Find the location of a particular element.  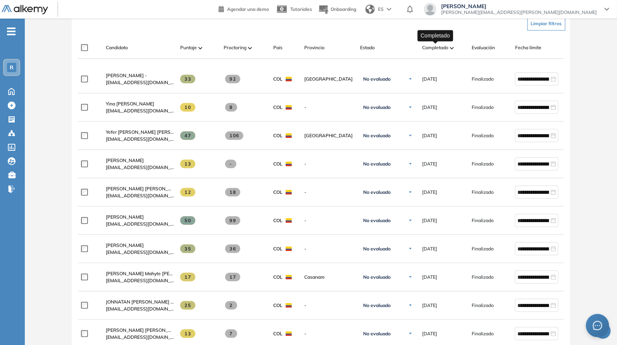

img: Logo is located at coordinates (25, 10).